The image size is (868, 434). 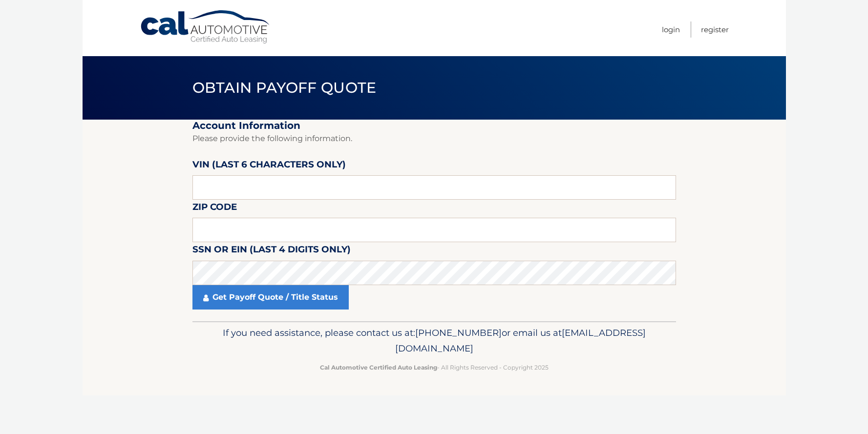 I want to click on a: Register, so click(x=715, y=30).